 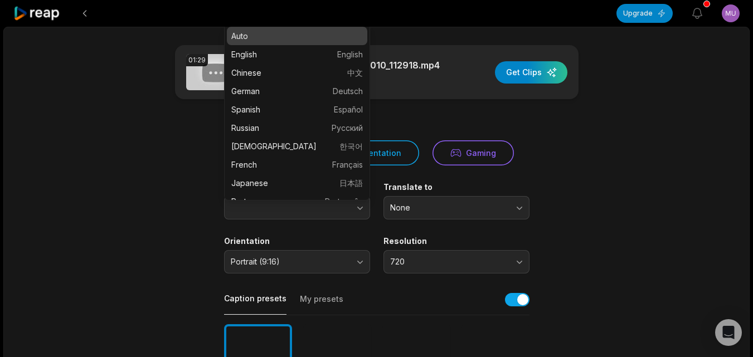 What do you see at coordinates (449, 208) in the screenshot?
I see `span: None` at bounding box center [449, 208].